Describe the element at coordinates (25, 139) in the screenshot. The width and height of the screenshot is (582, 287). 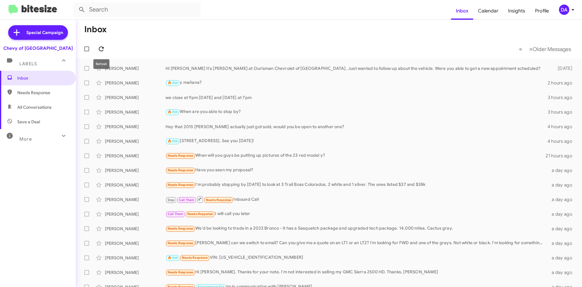
I see `span: More` at that location.